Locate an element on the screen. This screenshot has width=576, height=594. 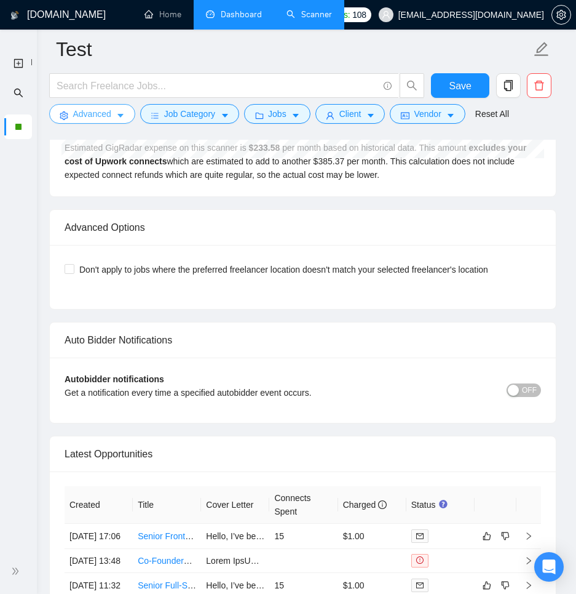
span: copy is located at coordinates (509, 85).